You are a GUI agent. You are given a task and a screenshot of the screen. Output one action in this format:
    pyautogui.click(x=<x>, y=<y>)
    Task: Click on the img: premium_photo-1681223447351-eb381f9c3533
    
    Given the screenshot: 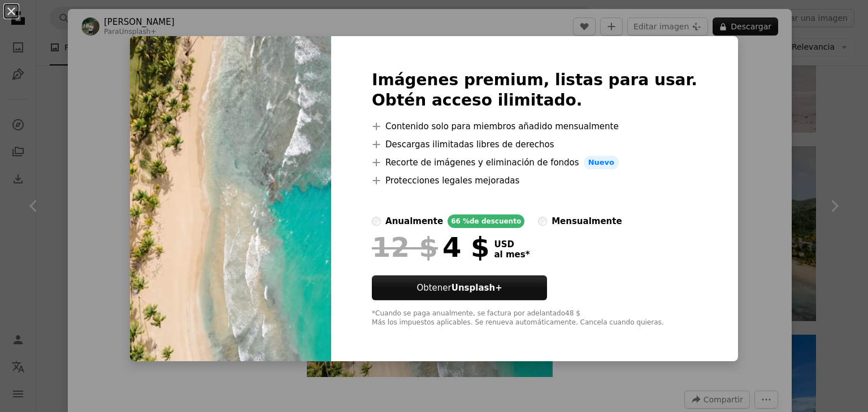 What is the action you would take?
    pyautogui.click(x=231, y=199)
    